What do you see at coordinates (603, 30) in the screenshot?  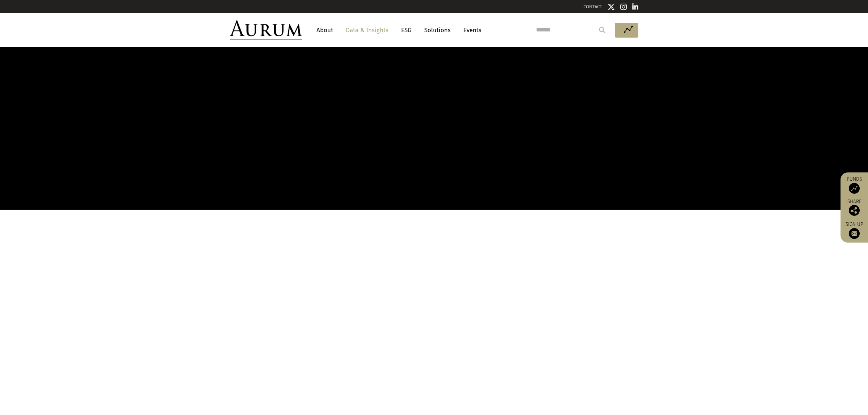 I see `input: Submit` at bounding box center [603, 30].